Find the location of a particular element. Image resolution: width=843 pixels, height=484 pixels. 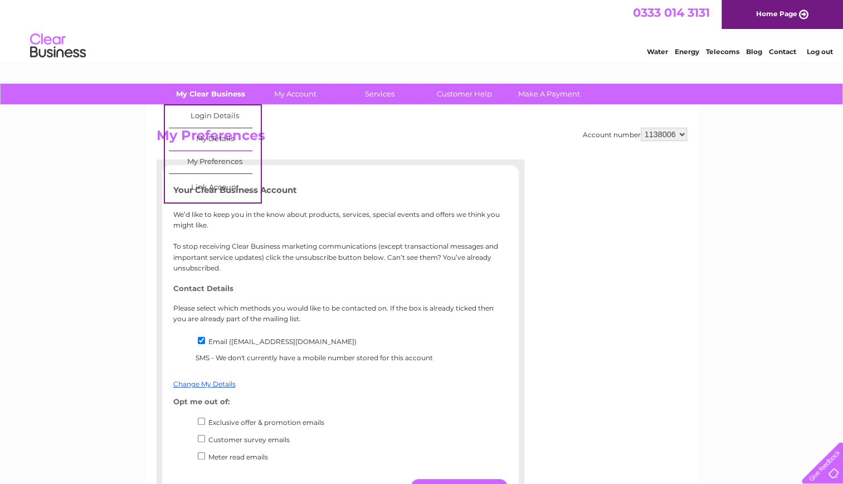

a: Contact is located at coordinates (783, 51).